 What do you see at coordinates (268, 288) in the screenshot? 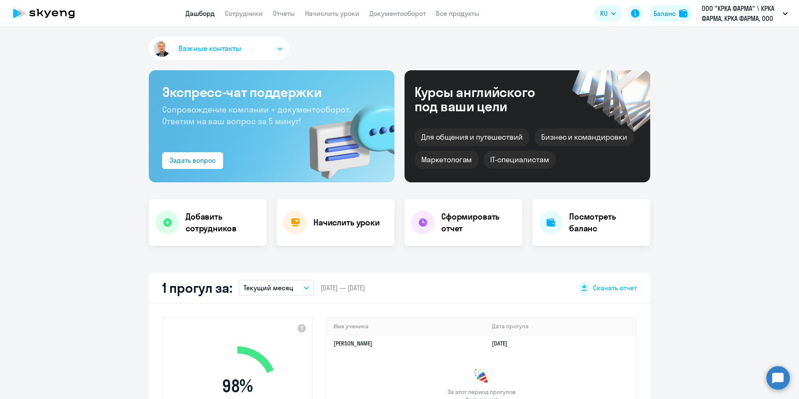
I see `p: Текущий месяц` at bounding box center [268, 288].